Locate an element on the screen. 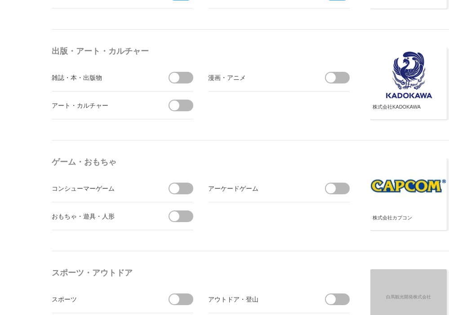 This screenshot has height=315, width=449. div: アート・カルチャー is located at coordinates (102, 105).